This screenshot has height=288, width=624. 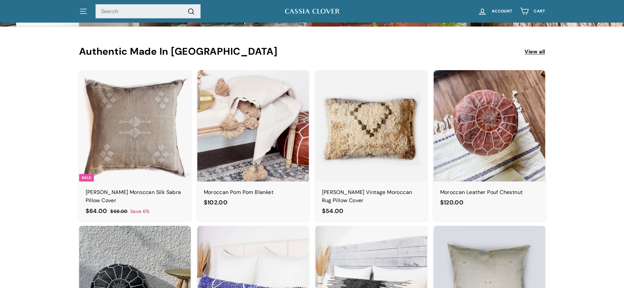 I want to click on div: Moroccan Pom Pom Blanket, so click(x=253, y=193).